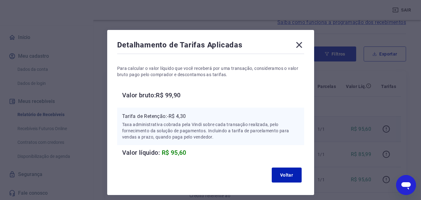 Image resolution: width=421 pixels, height=200 pixels. I want to click on span: R$ 95,60, so click(174, 153).